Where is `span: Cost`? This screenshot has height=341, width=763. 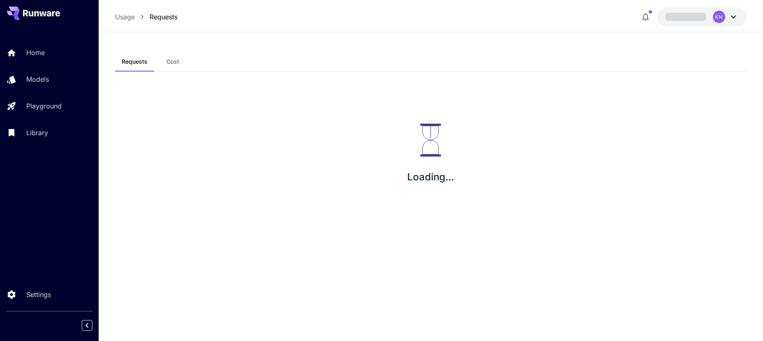 span: Cost is located at coordinates (172, 62).